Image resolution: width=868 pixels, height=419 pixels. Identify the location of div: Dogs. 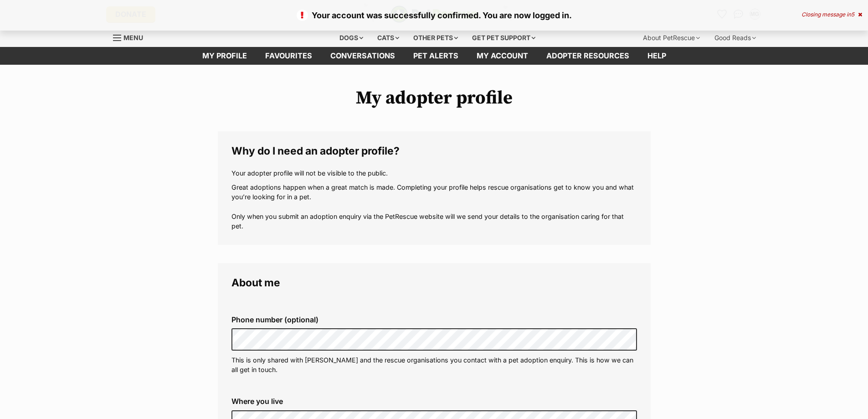
(351, 38).